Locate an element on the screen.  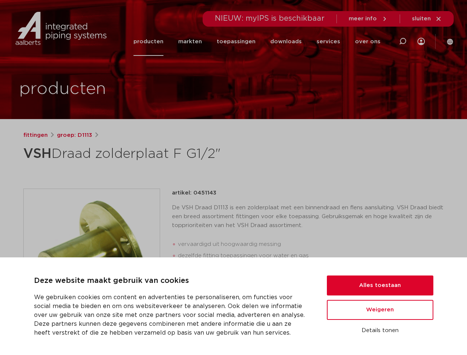
a: groep: D1113 is located at coordinates (74, 135).